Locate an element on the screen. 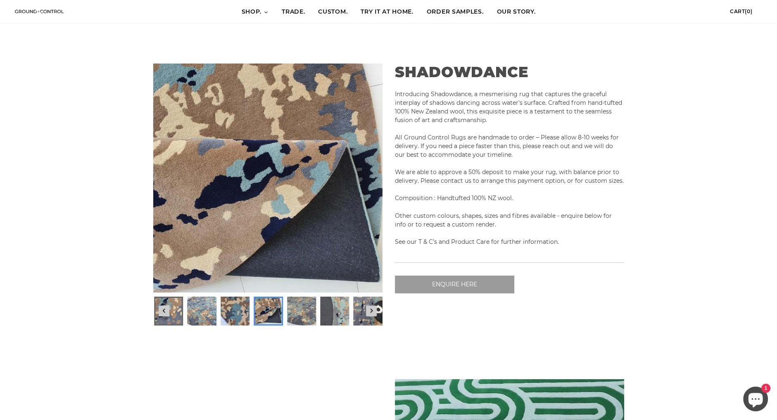 The image size is (777, 420). button: ENQUIRE HERE is located at coordinates (454, 284).